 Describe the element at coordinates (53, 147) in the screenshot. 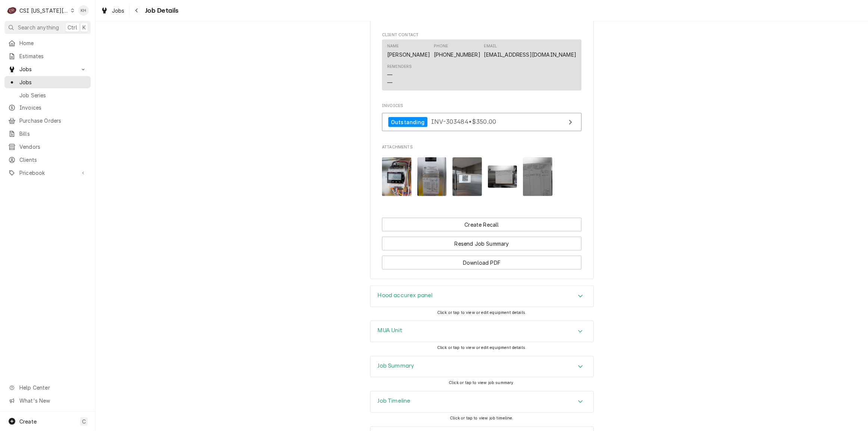

I see `span: Vendors` at that location.